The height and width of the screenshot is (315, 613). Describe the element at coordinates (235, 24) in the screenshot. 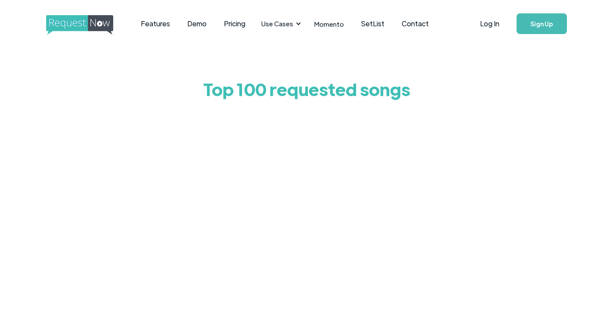

I see `a: Pricing` at that location.